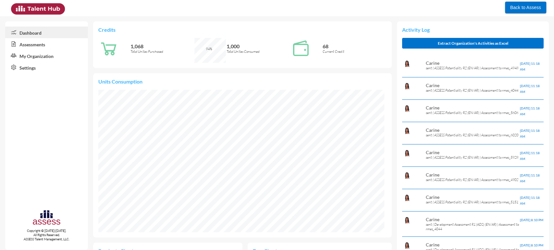 This screenshot has width=554, height=250. Describe the element at coordinates (473, 202) in the screenshot. I see `p: sent ( ASSESS Potentiality R2 (EN/AR) ) Assessment to rmes_5151` at that location.